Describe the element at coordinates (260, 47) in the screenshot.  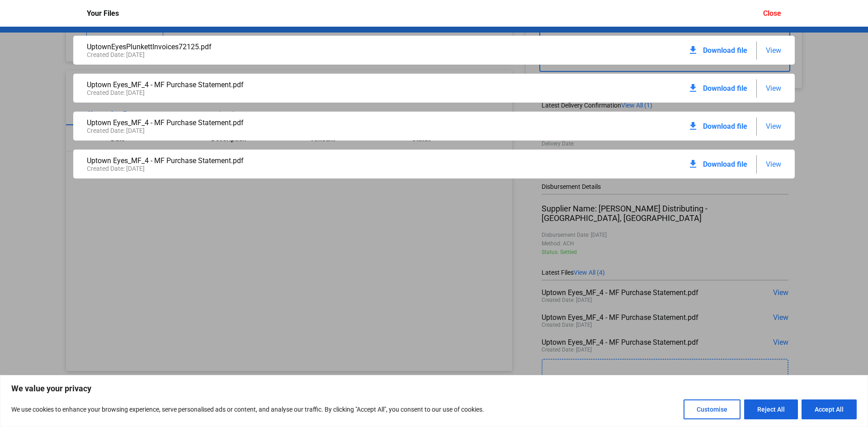
I see `div: UptownEyesPlunkettInvoices72125.pdf` at that location.